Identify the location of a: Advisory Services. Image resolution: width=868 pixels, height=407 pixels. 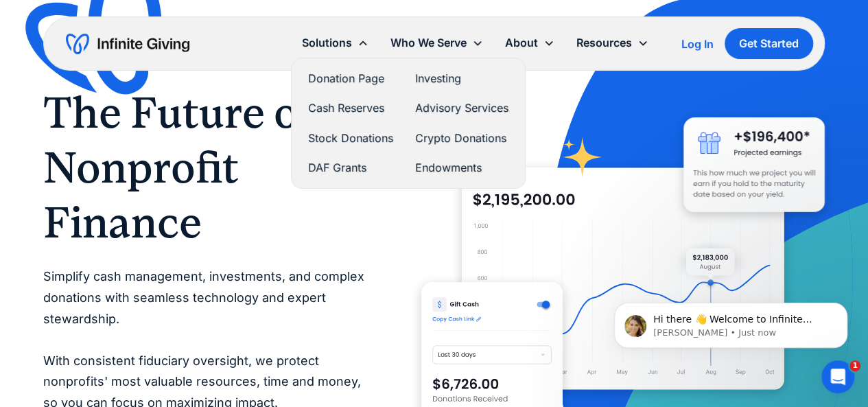
(462, 107).